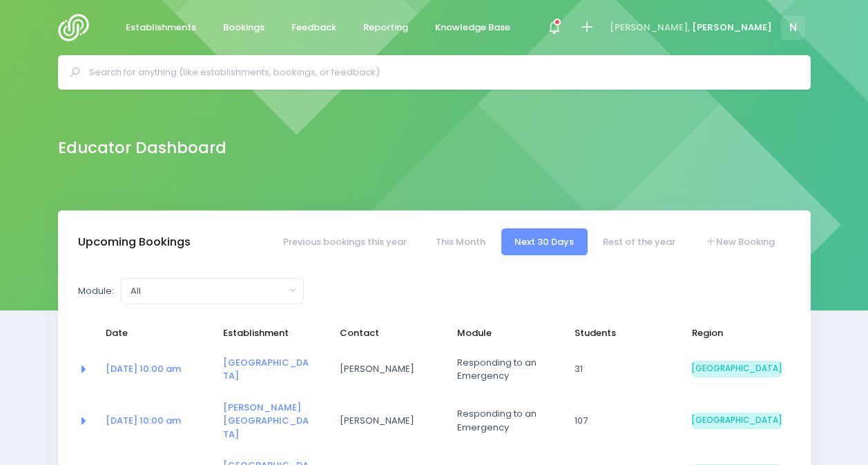 This screenshot has height=465, width=868. Describe the element at coordinates (273, 421) in the screenshot. I see `td: <a href="https://app.stjis.org.nz/establishments/204809" class="font-weight-bold">Lumsden School</a>` at that location.